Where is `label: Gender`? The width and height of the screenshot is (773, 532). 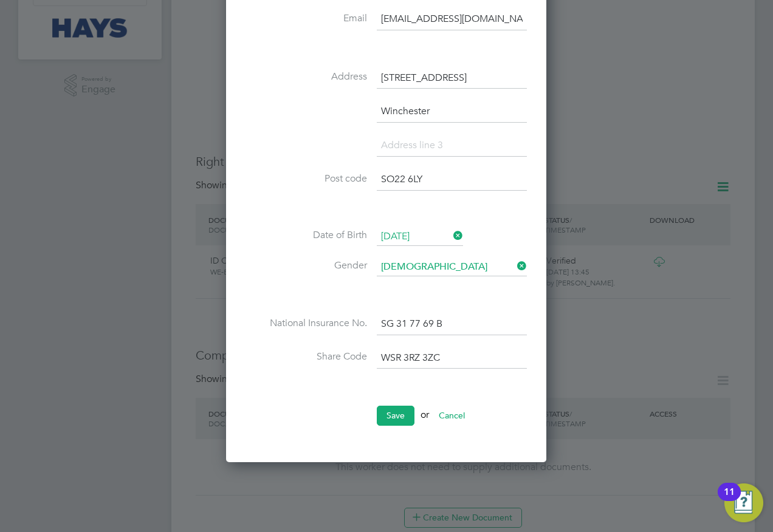 label: Gender is located at coordinates (307, 265).